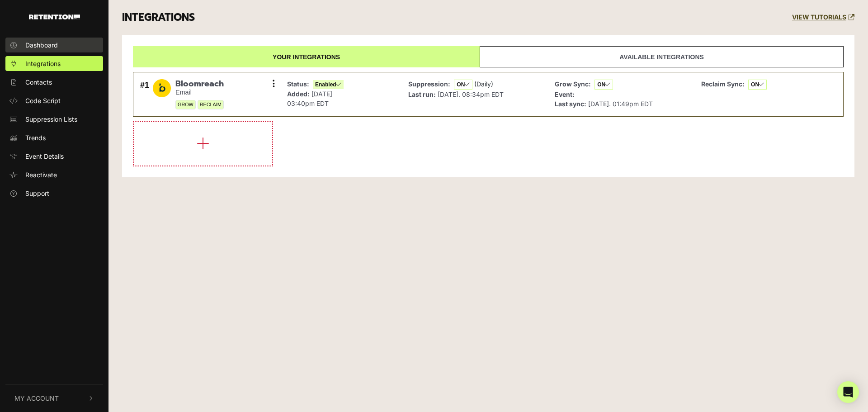 This screenshot has height=412, width=868. Describe the element at coordinates (422, 94) in the screenshot. I see `strong: Last run:` at that location.